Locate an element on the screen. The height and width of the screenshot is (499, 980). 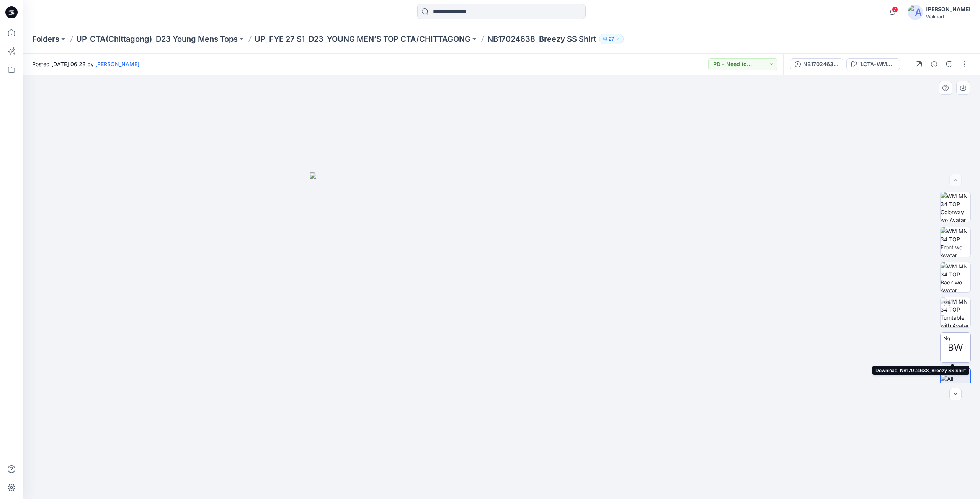
img: WM MN 34 TOP Colorway wo Avatar is located at coordinates (955, 207).